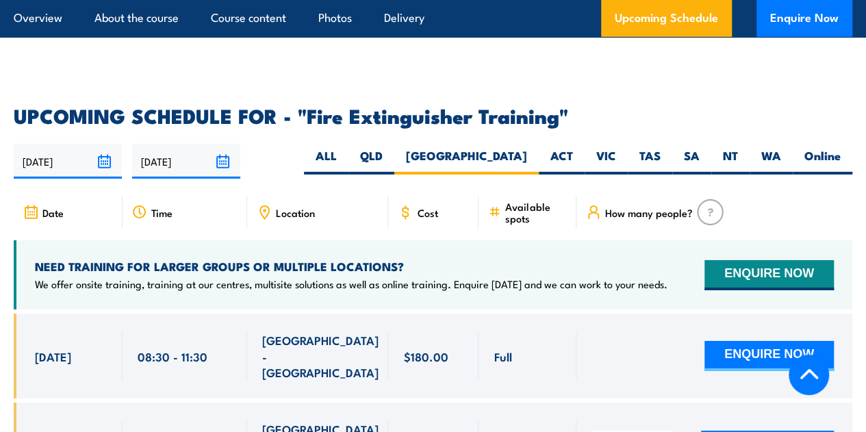 The image size is (866, 432). I want to click on label: ALL, so click(326, 161).